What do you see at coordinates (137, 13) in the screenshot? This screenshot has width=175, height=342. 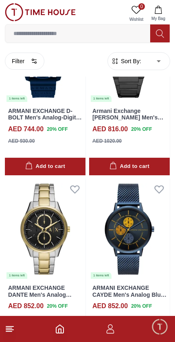 I see `a: 0Wishlist` at bounding box center [137, 13].